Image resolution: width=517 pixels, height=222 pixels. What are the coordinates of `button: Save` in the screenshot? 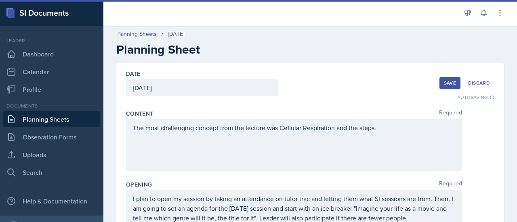 It's located at (450, 83).